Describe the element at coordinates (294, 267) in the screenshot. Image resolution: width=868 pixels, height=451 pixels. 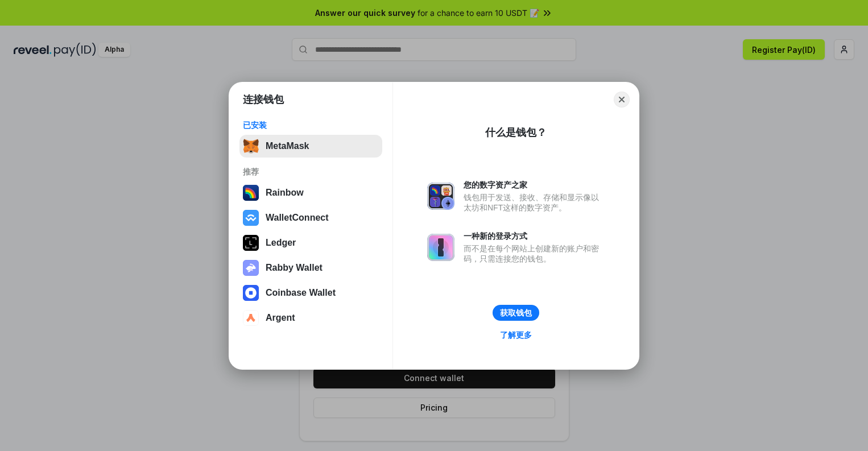
I see `div: Rabby Wallet` at that location.